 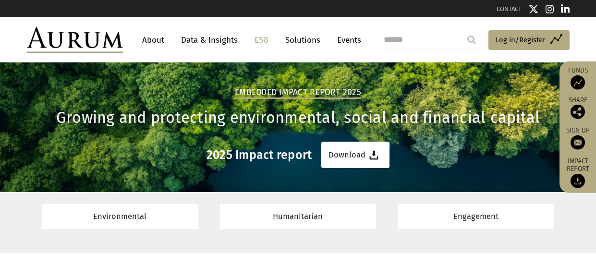 What do you see at coordinates (153, 40) in the screenshot?
I see `a: About` at bounding box center [153, 40].